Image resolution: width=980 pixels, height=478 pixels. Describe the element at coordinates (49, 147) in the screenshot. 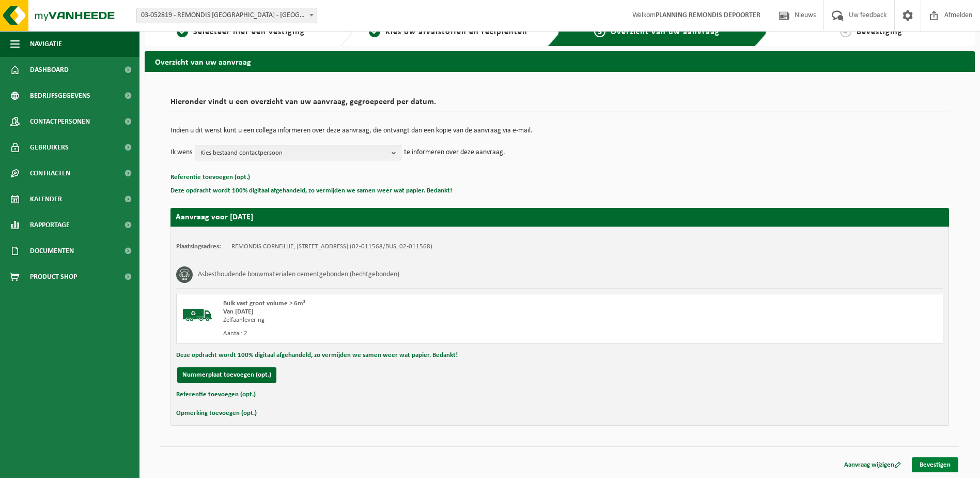

I see `span: Gebruikers` at that location.